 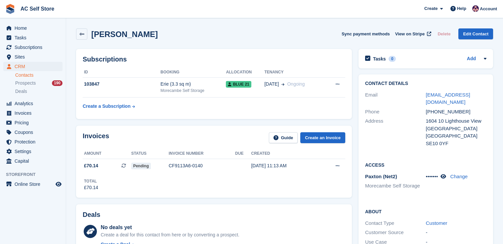 What do you see at coordinates (34, 123) in the screenshot?
I see `span: Pricing` at bounding box center [34, 123].